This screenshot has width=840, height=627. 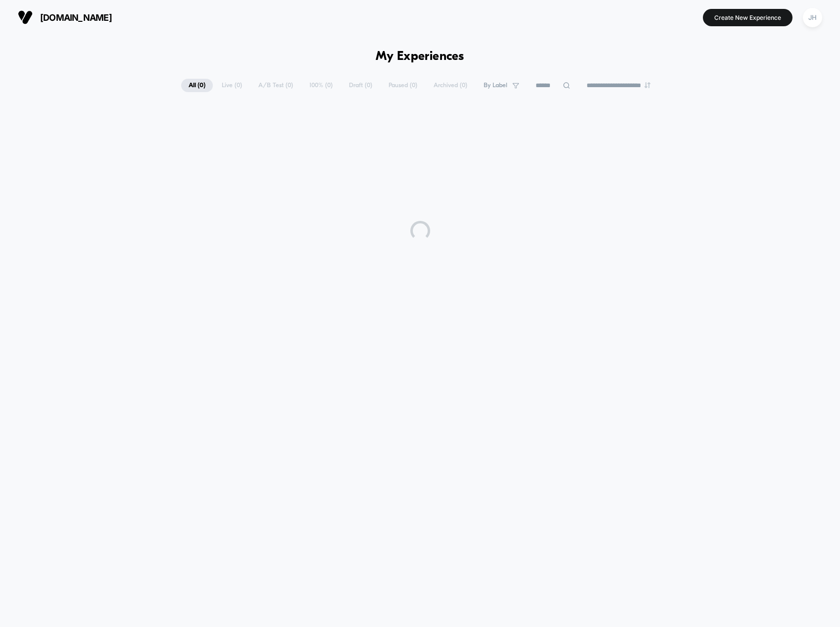 I want to click on img: end, so click(x=647, y=85).